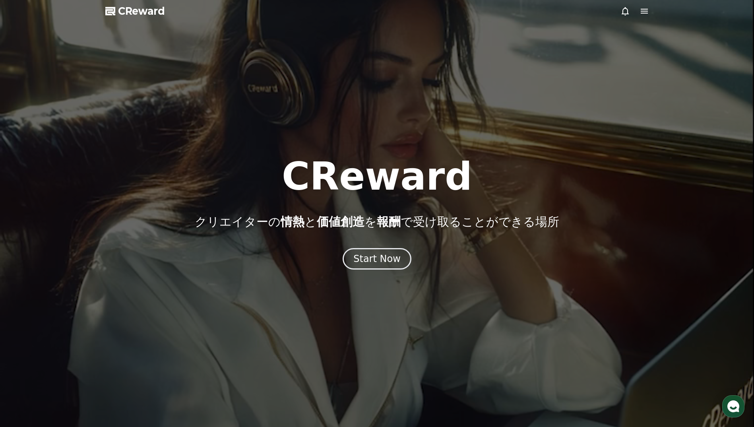 This screenshot has height=427, width=754. Describe the element at coordinates (141, 11) in the screenshot. I see `span: CReward` at that location.